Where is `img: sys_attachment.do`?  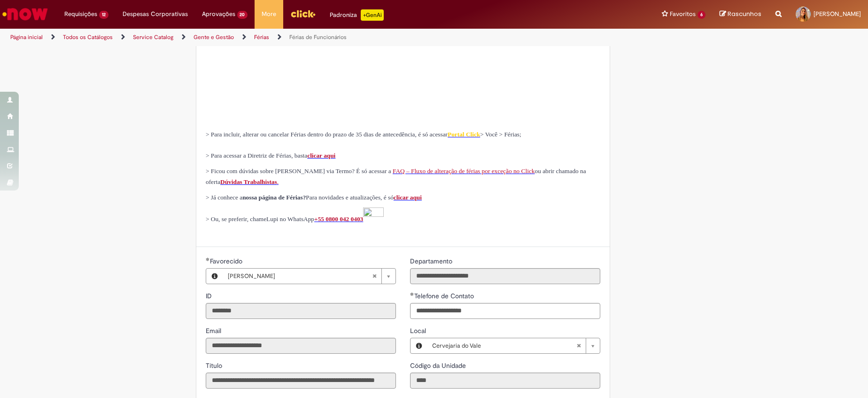
img: sys_attachment.do is located at coordinates (374, 220).